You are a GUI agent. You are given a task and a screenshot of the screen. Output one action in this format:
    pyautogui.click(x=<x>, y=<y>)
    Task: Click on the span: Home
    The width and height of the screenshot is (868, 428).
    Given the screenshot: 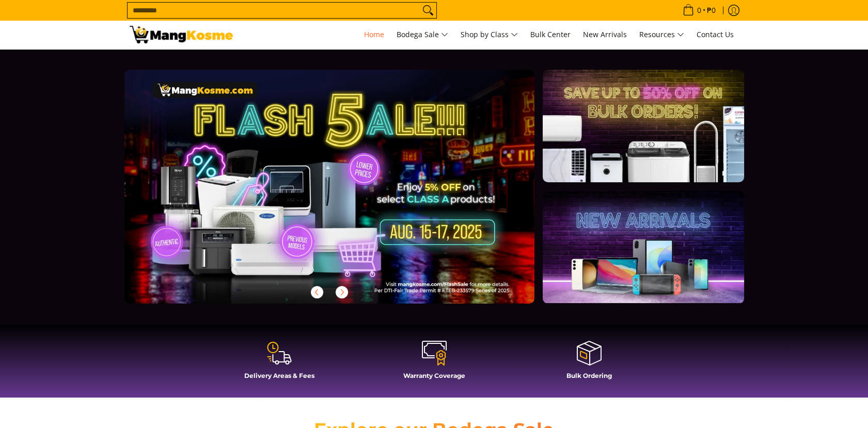 What is the action you would take?
    pyautogui.click(x=374, y=34)
    